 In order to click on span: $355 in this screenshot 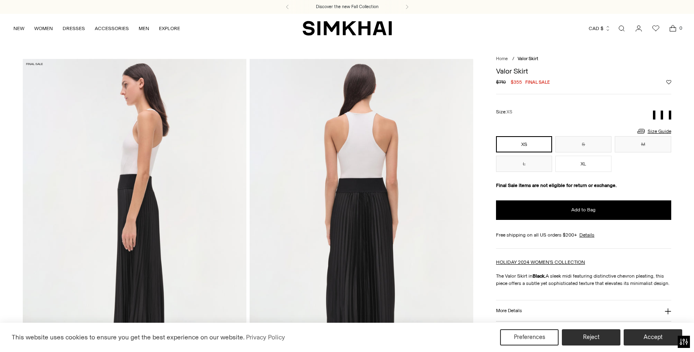, I will do `click(516, 82)`.